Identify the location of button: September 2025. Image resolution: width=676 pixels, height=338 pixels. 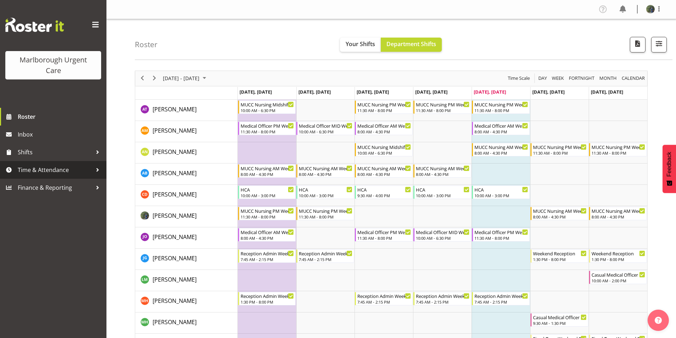
(186, 78).